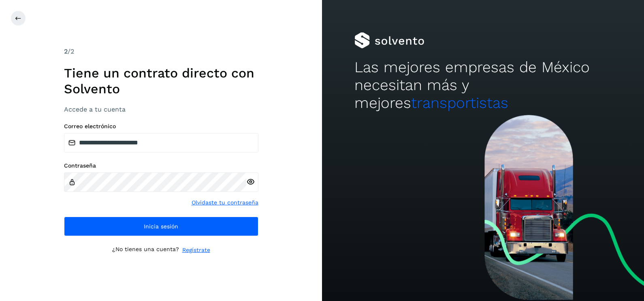  What do you see at coordinates (161, 126) in the screenshot?
I see `label: Correo electrónico` at bounding box center [161, 126].